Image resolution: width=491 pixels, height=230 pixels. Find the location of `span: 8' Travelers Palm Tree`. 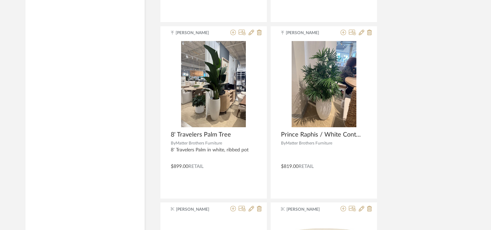

span: 8' Travelers Palm Tree is located at coordinates (201, 135).